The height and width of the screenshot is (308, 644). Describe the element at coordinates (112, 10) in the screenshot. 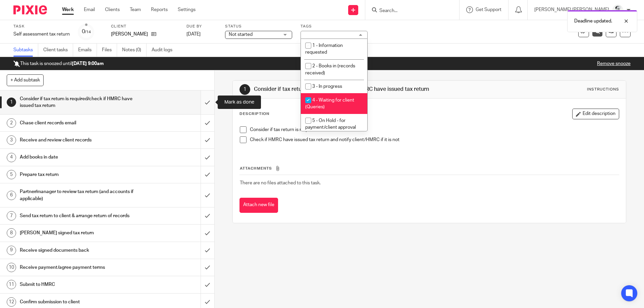

I see `a: Clients` at that location.